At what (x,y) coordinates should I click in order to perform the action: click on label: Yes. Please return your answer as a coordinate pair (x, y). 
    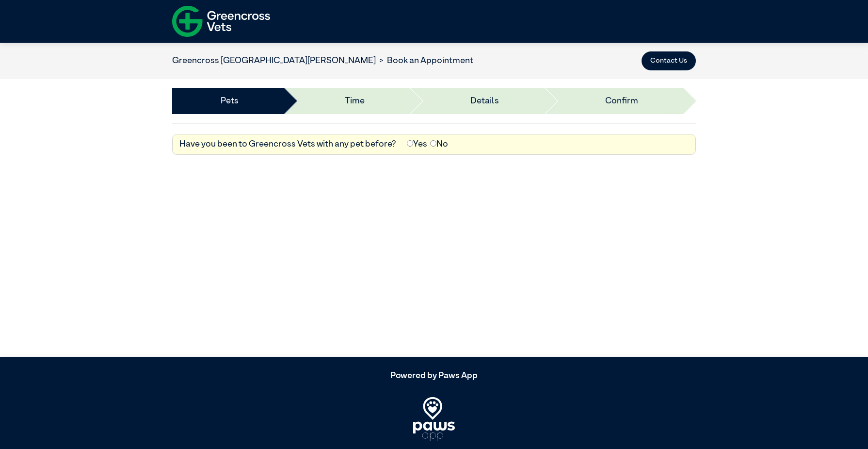
    Looking at the image, I should click on (417, 144).